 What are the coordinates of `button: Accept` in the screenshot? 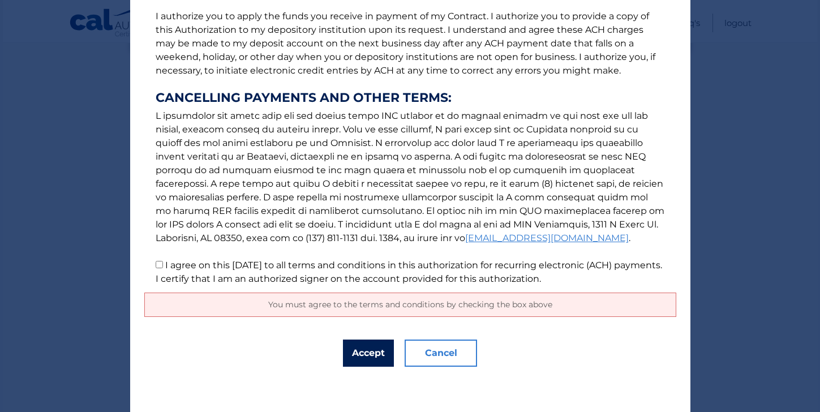 It's located at (368, 353).